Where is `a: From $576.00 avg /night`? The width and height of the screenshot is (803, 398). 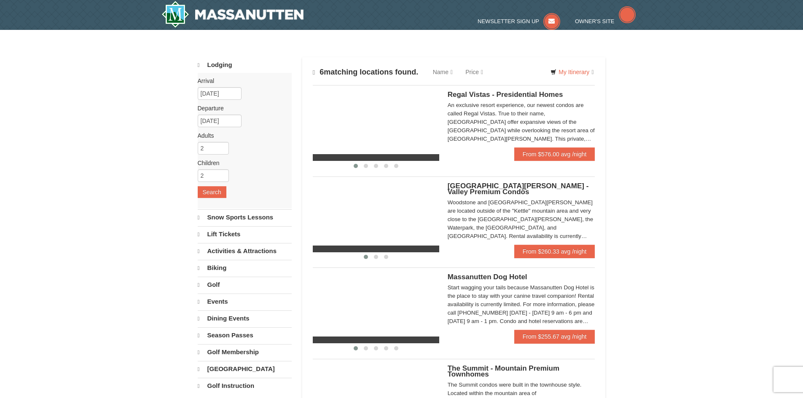
a: From $576.00 avg /night is located at coordinates (555, 154).